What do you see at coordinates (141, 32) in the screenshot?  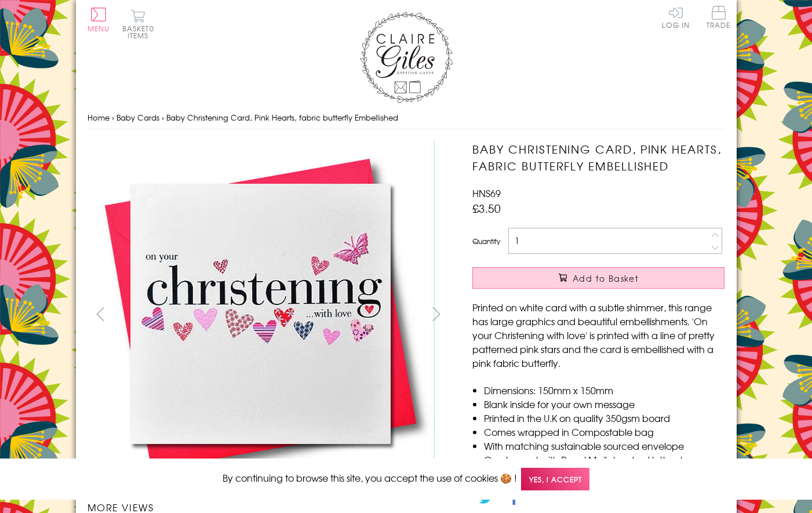 I see `span: 0 items` at bounding box center [141, 32].